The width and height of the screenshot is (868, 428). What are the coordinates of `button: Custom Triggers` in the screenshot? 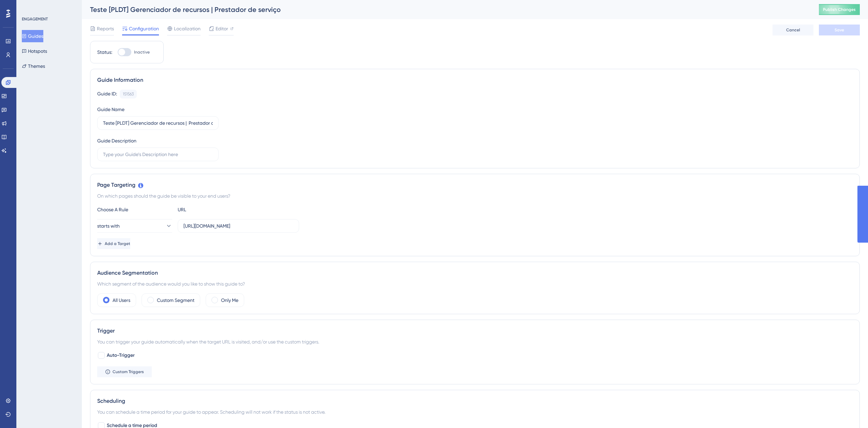 It's located at (124, 372).